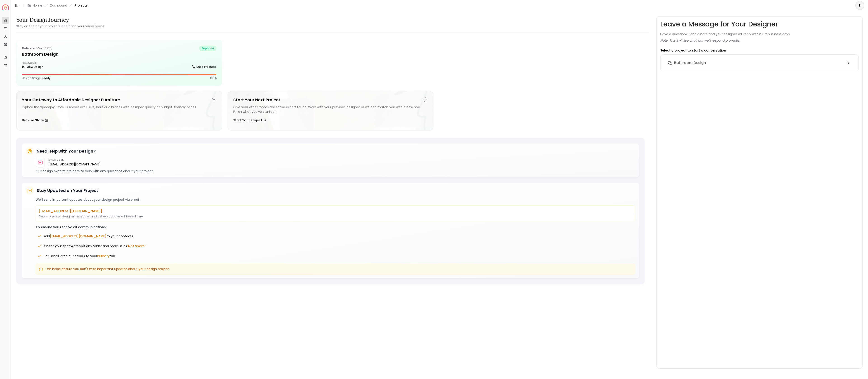 The image size is (868, 379). I want to click on h3: Your Design Journey, so click(60, 20).